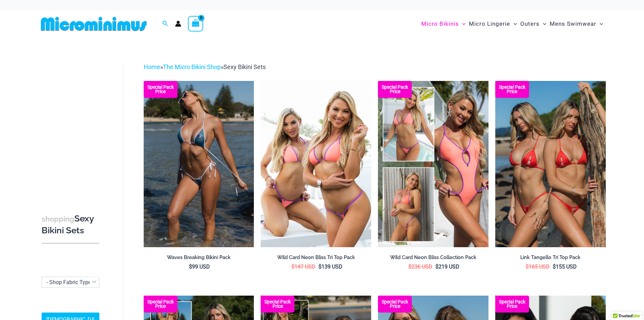 This screenshot has width=644, height=320. I want to click on h2: Wild Card Neon Bliss Collection Pack, so click(434, 257).